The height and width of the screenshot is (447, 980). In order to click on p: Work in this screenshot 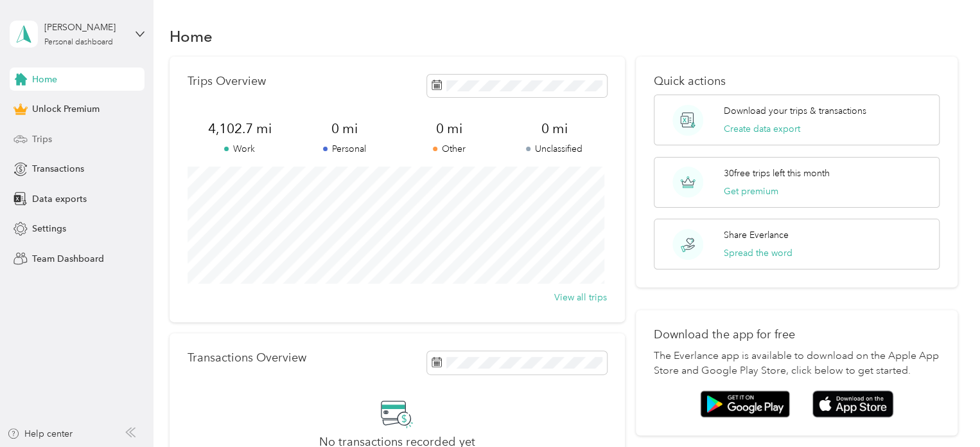, I will do `click(240, 148)`.